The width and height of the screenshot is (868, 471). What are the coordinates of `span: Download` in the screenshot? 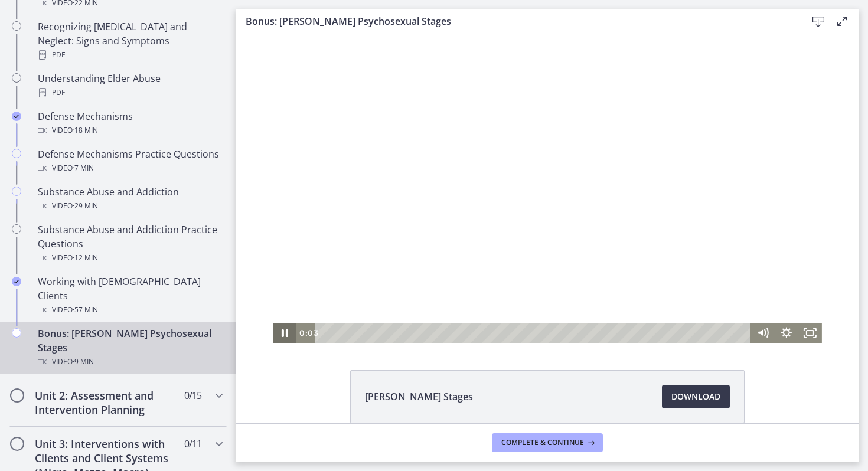 It's located at (696, 397).